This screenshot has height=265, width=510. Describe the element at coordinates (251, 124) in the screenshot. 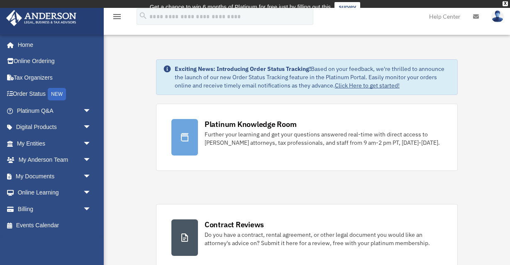

I see `div: Platinum Knowledge Room` at that location.